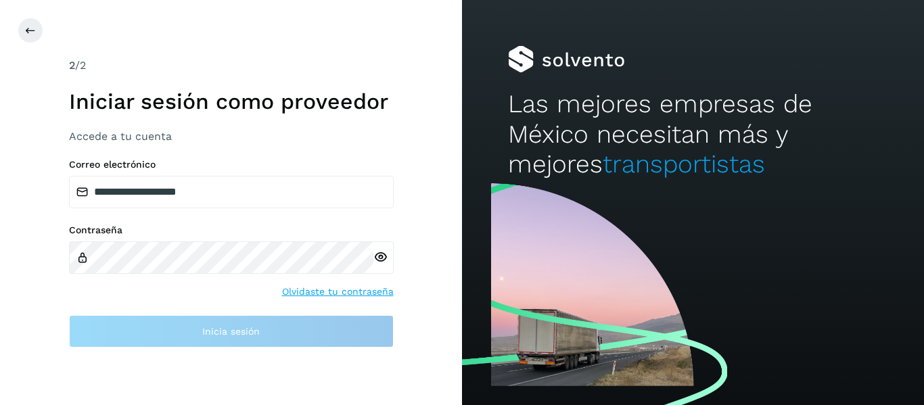 This screenshot has width=924, height=405. Describe the element at coordinates (337, 291) in the screenshot. I see `a: Olvidaste tu contraseña` at that location.